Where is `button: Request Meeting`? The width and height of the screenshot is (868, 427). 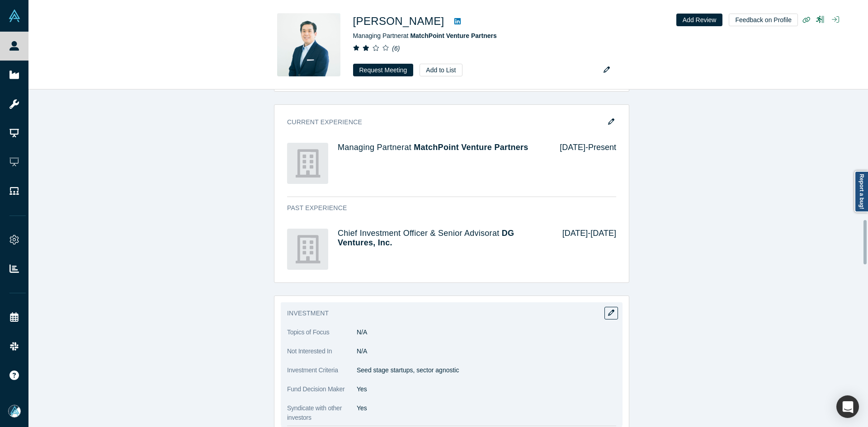
button: Request Meeting is located at coordinates (383, 70).